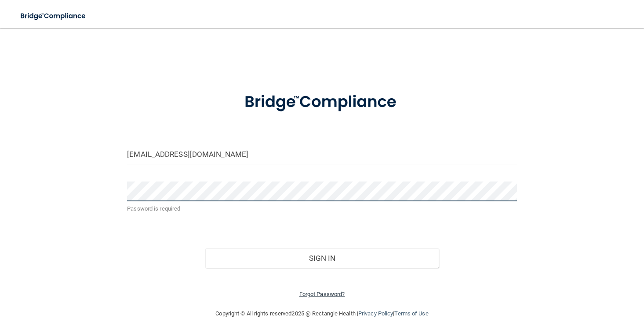 The image size is (644, 326). What do you see at coordinates (322, 208) in the screenshot?
I see `p: Password is required` at bounding box center [322, 208].